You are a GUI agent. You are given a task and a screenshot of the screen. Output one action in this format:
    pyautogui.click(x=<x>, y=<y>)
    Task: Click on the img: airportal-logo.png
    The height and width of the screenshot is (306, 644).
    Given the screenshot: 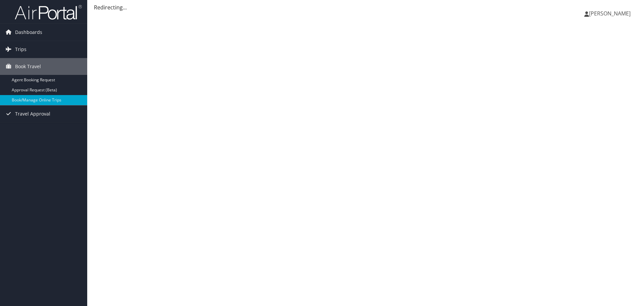 What is the action you would take?
    pyautogui.click(x=48, y=12)
    